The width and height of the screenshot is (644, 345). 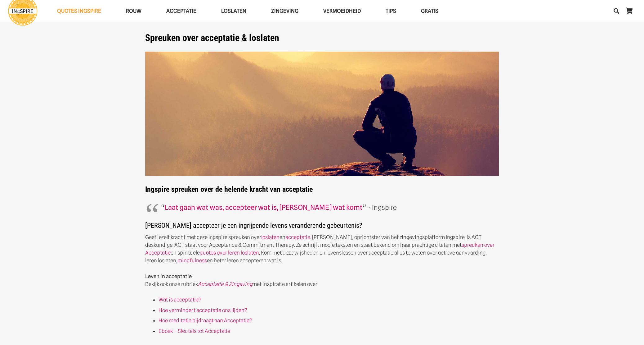 I want to click on a: GRATISGRATIS Menu, so click(x=430, y=11).